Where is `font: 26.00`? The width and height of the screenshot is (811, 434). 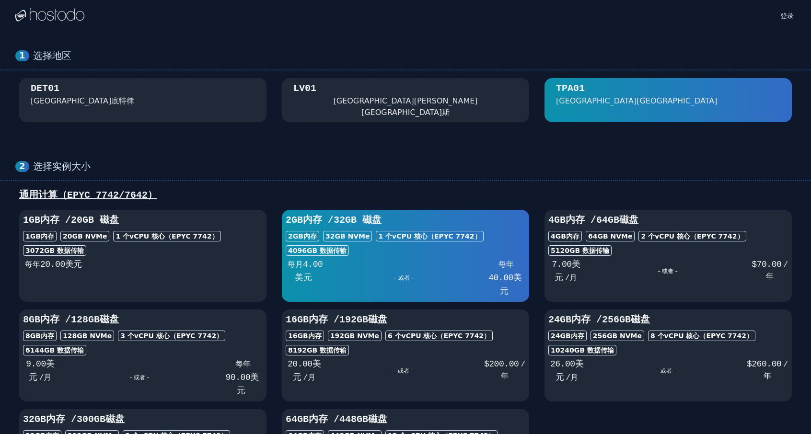 font: 26.00 is located at coordinates (563, 364).